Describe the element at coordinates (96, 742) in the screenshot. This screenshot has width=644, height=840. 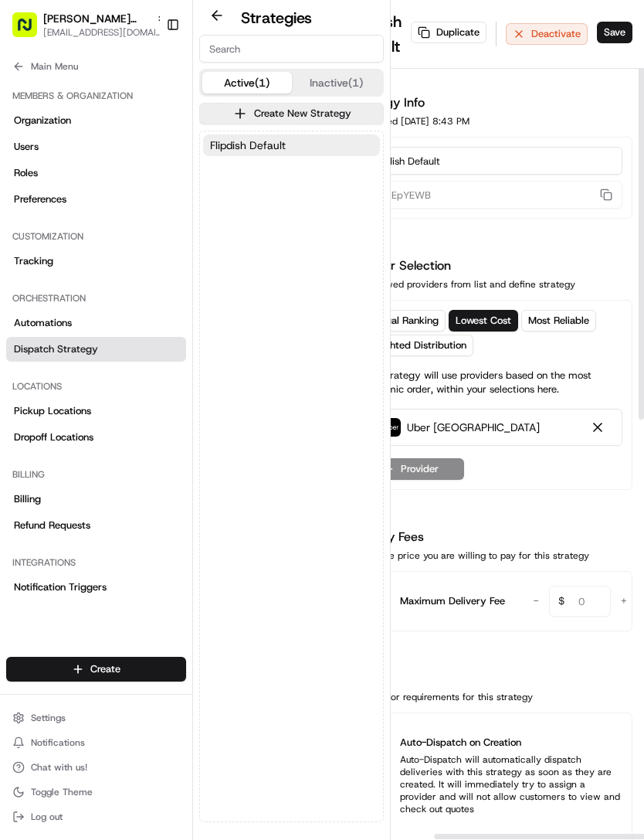
I see `button: Notifications` at that location.